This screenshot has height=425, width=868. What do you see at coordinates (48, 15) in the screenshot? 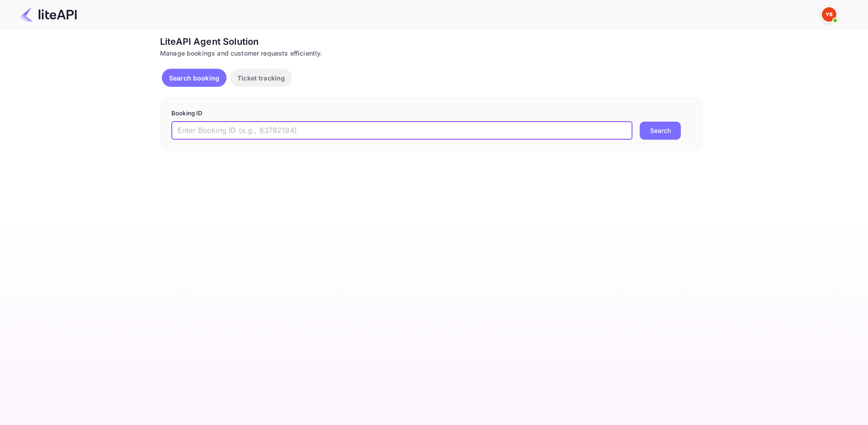
I see `img: LiteAPI Logo` at bounding box center [48, 15].